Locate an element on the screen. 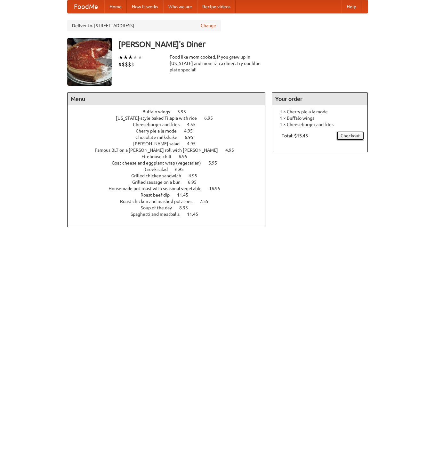 The image size is (435, 453). a: Spaghetti and meatballs 11.45 is located at coordinates (170, 214).